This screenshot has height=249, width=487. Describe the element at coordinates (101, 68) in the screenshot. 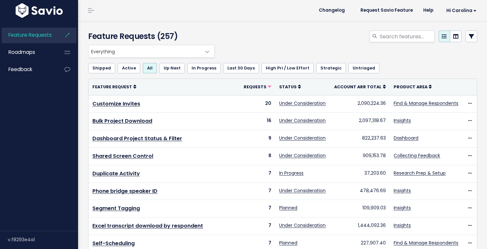

I see `a: Shipped` at that location.